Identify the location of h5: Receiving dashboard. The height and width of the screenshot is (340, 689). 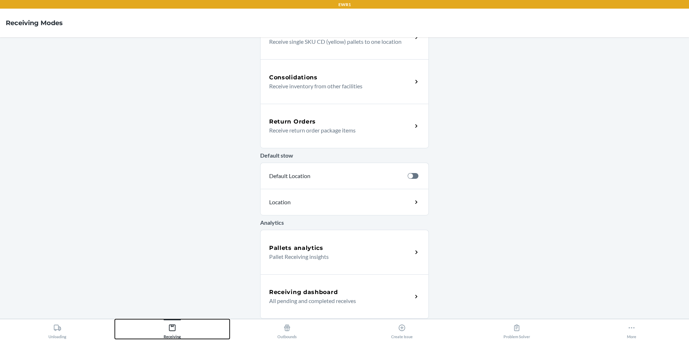
(303, 292).